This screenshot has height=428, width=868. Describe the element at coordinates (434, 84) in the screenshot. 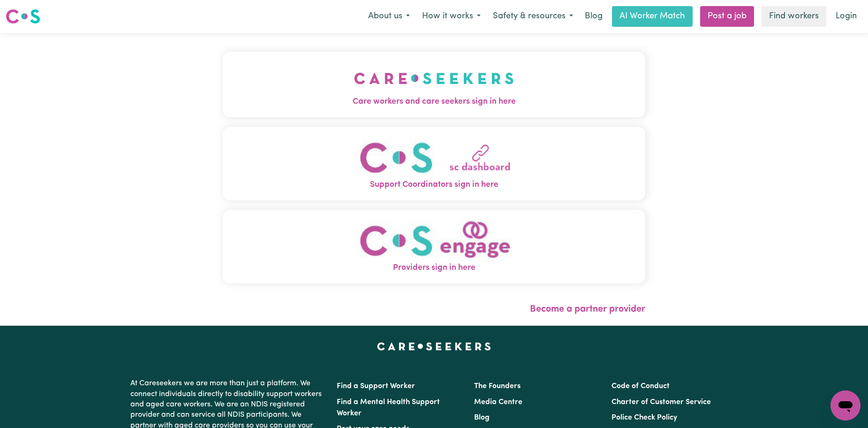

I see `button: Care workers and care seekers sign in here` at that location.